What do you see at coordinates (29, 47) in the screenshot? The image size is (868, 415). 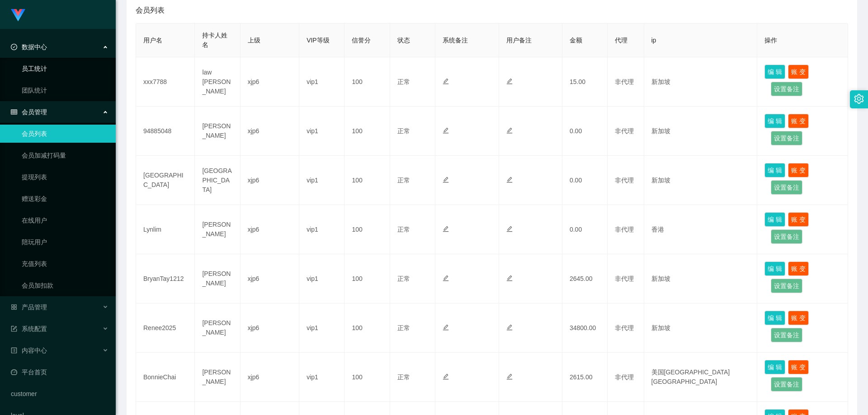 I see `span: 数据中心` at bounding box center [29, 47].